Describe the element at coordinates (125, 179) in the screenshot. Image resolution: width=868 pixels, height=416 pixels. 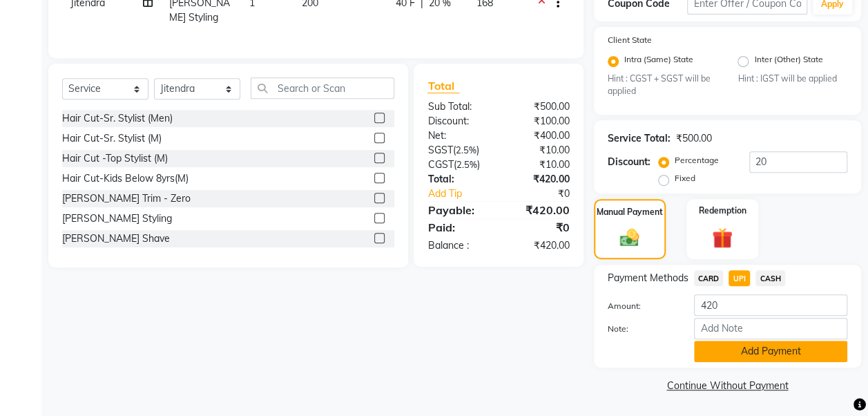
I see `div: Hair Cut-Kids Below 8yrs(M)` at that location.